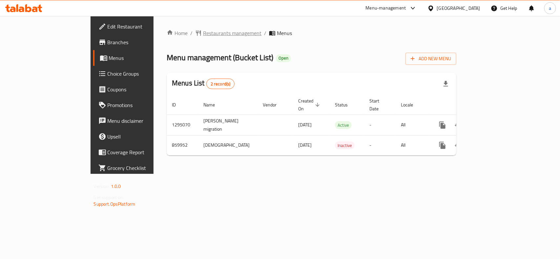  Describe the element at coordinates (550, 8) in the screenshot. I see `span: a` at that location.